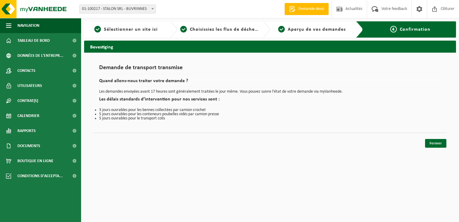 This screenshot has width=459, height=222. What do you see at coordinates (98, 29) in the screenshot?
I see `span: 1` at bounding box center [98, 29].